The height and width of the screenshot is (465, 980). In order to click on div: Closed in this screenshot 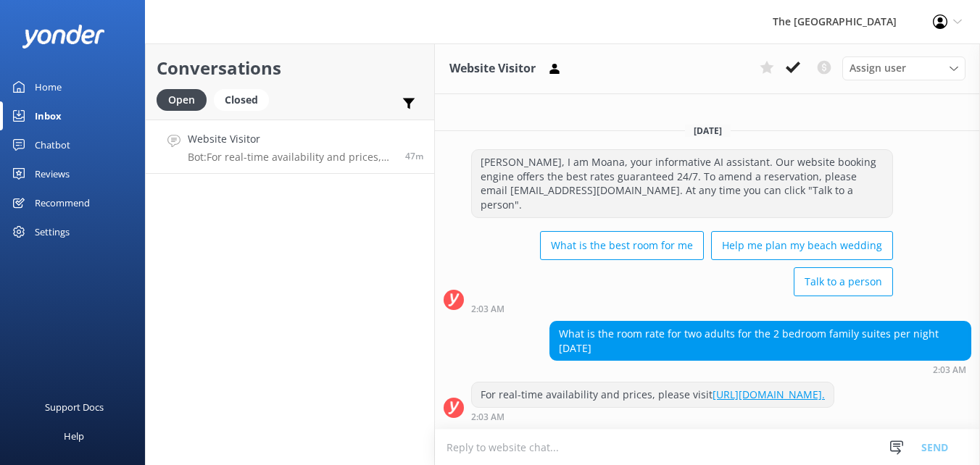, I will do `click(242, 100)`.